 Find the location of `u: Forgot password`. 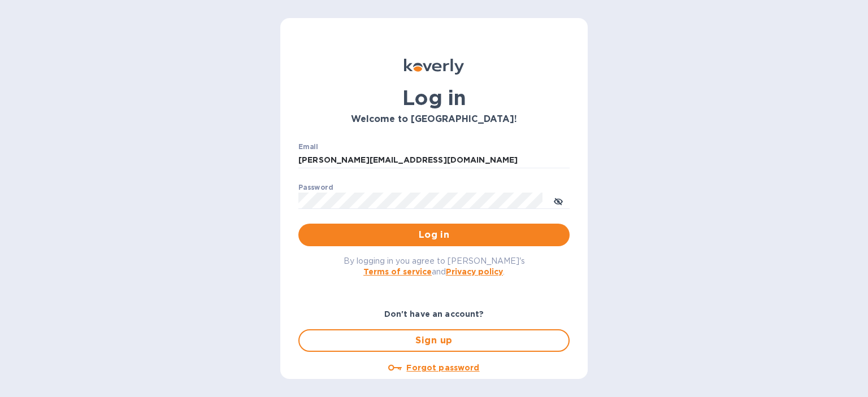

u: Forgot password is located at coordinates (443, 368).